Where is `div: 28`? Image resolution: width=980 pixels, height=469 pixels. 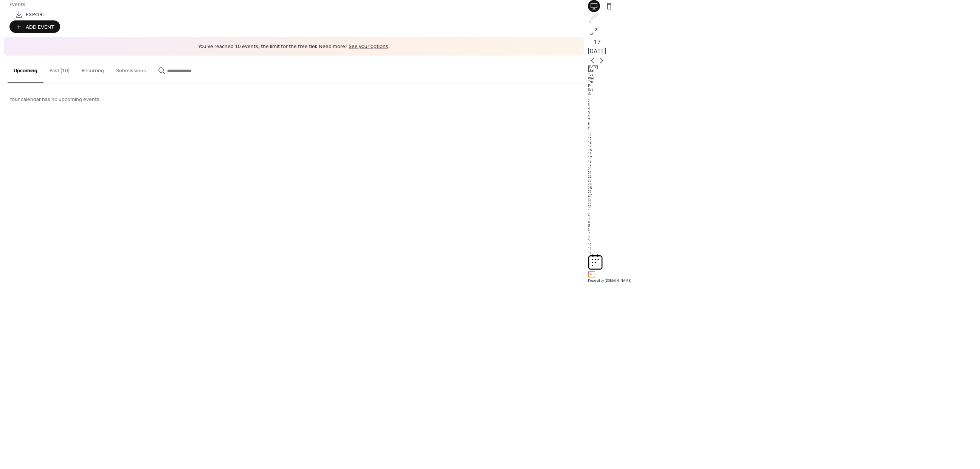 div: 28 is located at coordinates (784, 199).